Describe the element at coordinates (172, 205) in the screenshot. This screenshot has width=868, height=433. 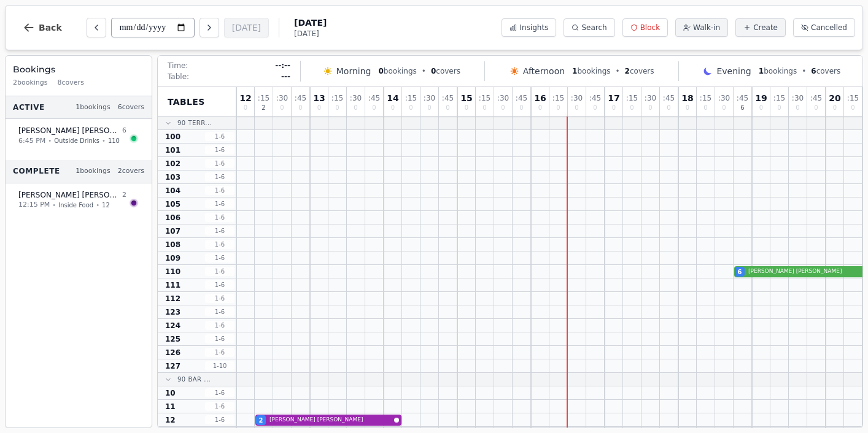
I see `span: 105` at that location.